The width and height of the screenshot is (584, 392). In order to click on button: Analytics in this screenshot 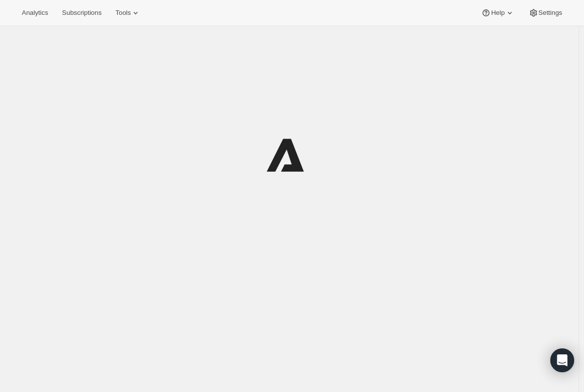, I will do `click(35, 13)`.